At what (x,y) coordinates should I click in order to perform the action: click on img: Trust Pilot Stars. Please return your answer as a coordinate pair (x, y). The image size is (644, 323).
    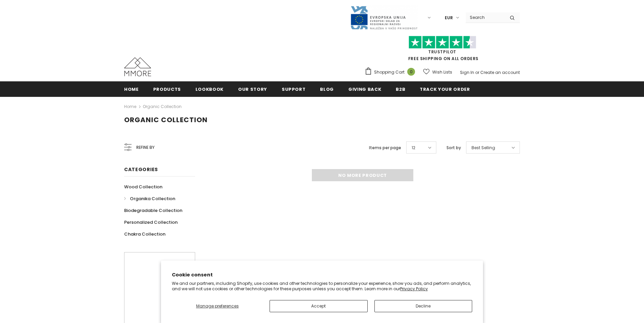
    Looking at the image, I should click on (442, 42).